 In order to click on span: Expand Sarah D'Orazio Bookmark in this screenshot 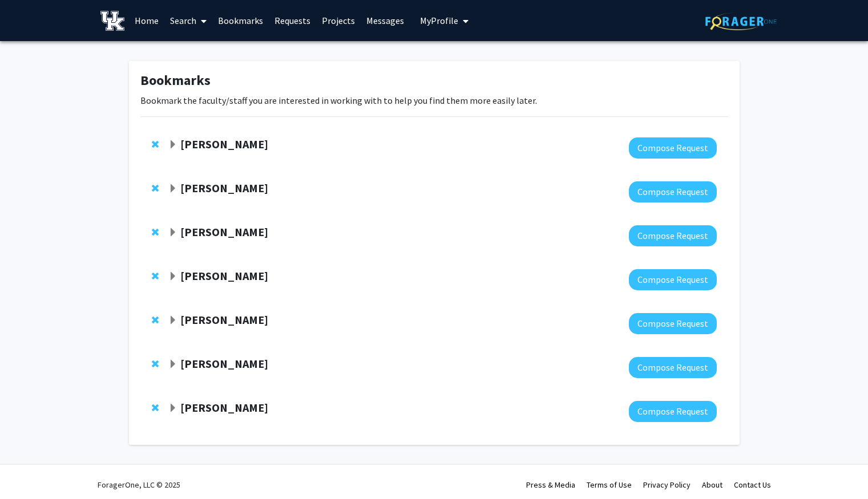, I will do `click(173, 145)`.